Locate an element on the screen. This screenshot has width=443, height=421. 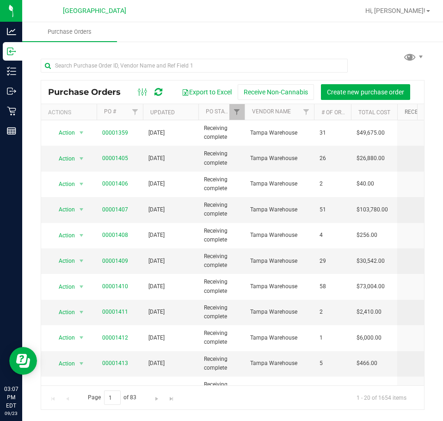
inline-svg: Reports is located at coordinates (12, 131).